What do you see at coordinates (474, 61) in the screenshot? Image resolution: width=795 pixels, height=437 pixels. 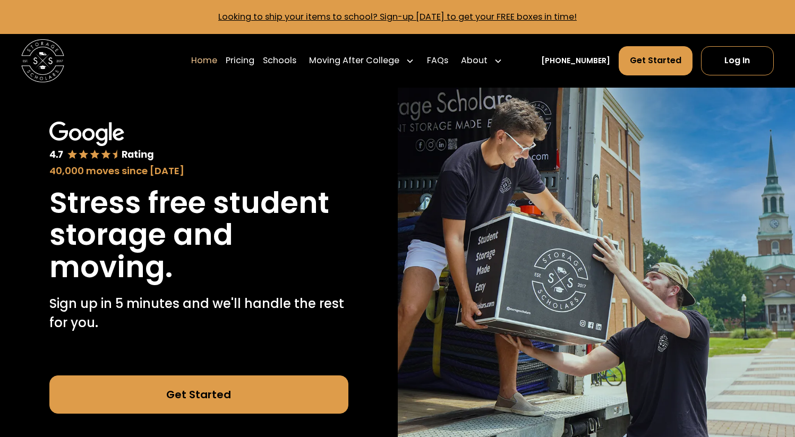 I see `div: About` at bounding box center [474, 61].